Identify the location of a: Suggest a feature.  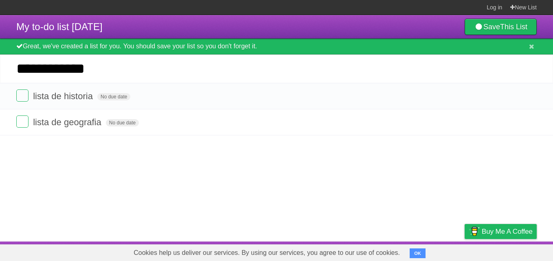
(511, 252).